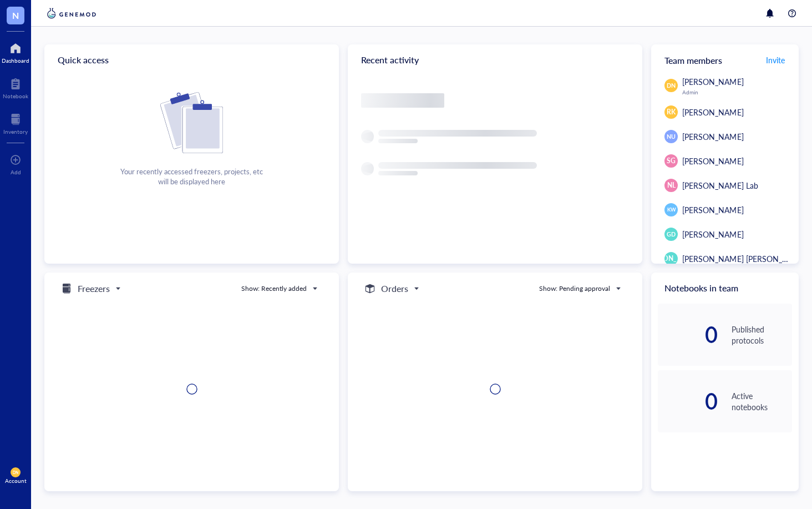  I want to click on span: Invite, so click(776, 60).